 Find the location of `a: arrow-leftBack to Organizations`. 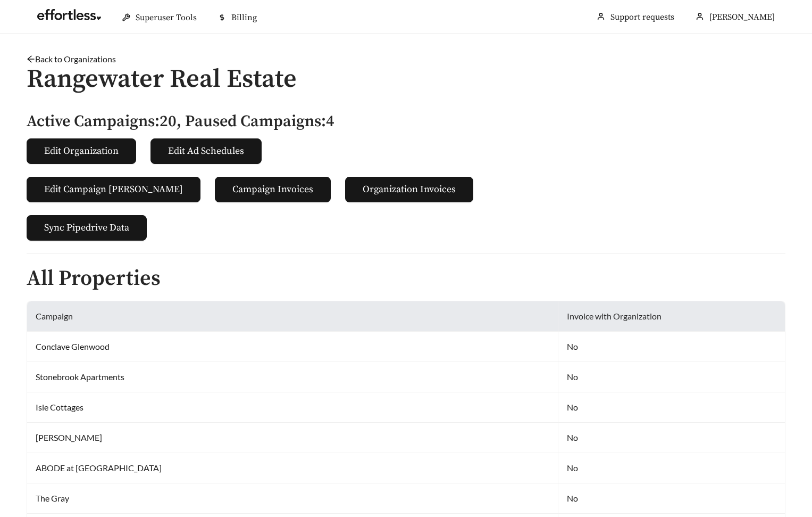

a: arrow-leftBack to Organizations is located at coordinates (71, 59).